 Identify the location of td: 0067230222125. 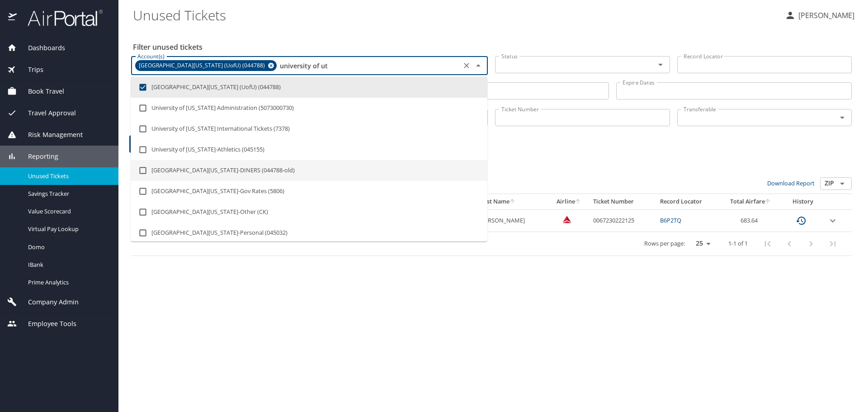
(622, 220).